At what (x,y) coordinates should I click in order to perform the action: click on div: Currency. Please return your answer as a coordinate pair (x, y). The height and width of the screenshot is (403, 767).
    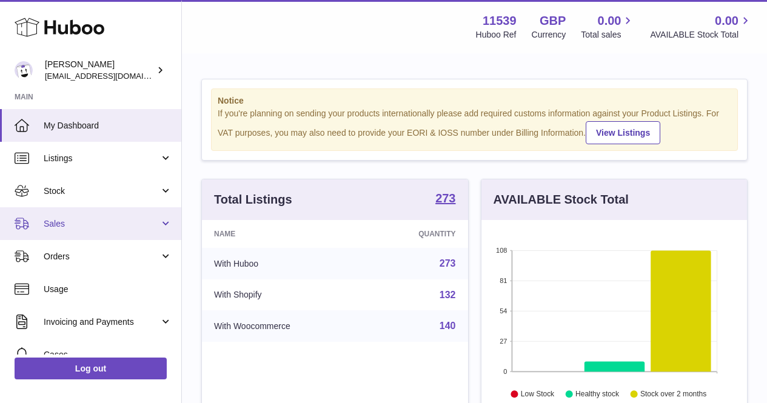
    Looking at the image, I should click on (549, 35).